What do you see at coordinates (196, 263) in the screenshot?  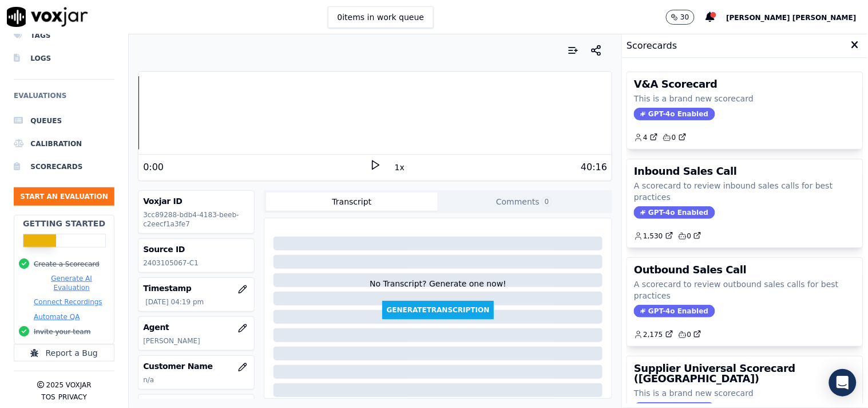 I see `p: 2403105067-C1` at bounding box center [196, 263].